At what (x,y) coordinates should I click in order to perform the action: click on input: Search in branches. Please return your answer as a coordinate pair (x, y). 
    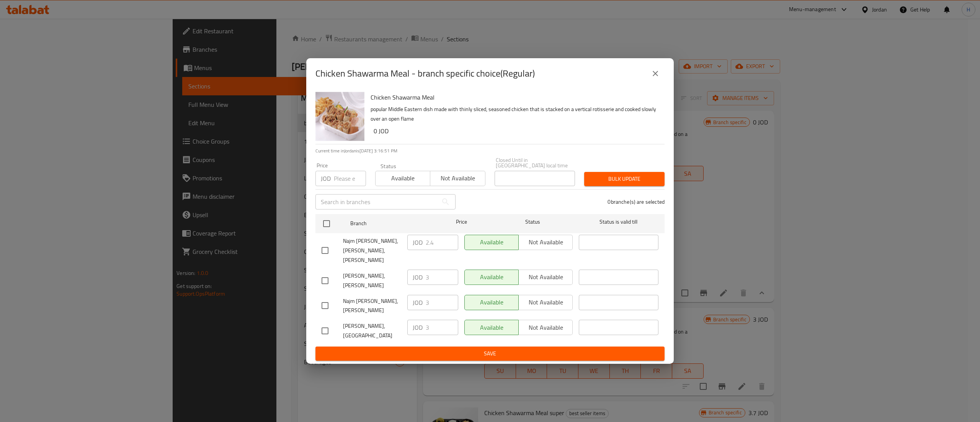
    Looking at the image, I should click on (377, 202).